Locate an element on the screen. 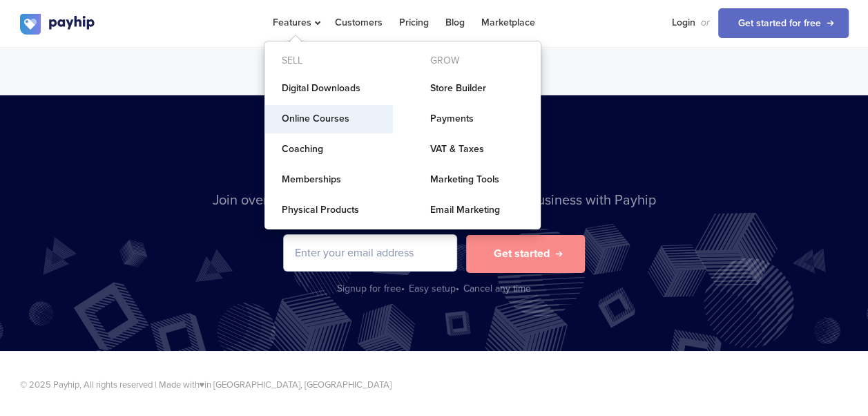  a: Digital Downloads is located at coordinates (328, 88).